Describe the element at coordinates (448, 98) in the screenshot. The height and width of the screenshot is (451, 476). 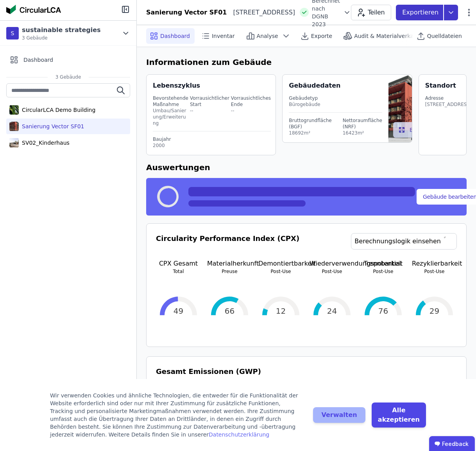
I see `div: Adresse` at that location.